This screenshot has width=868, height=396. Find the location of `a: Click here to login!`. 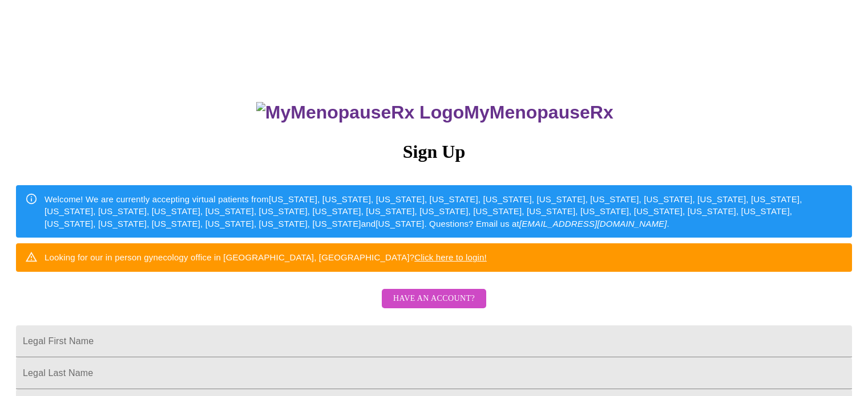

a: Click here to login! is located at coordinates (450, 257).